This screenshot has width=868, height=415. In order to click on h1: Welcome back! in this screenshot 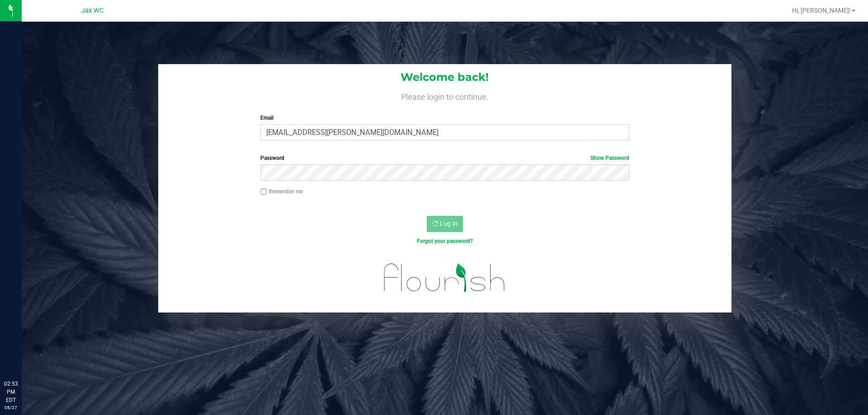, I will do `click(445, 77)`.